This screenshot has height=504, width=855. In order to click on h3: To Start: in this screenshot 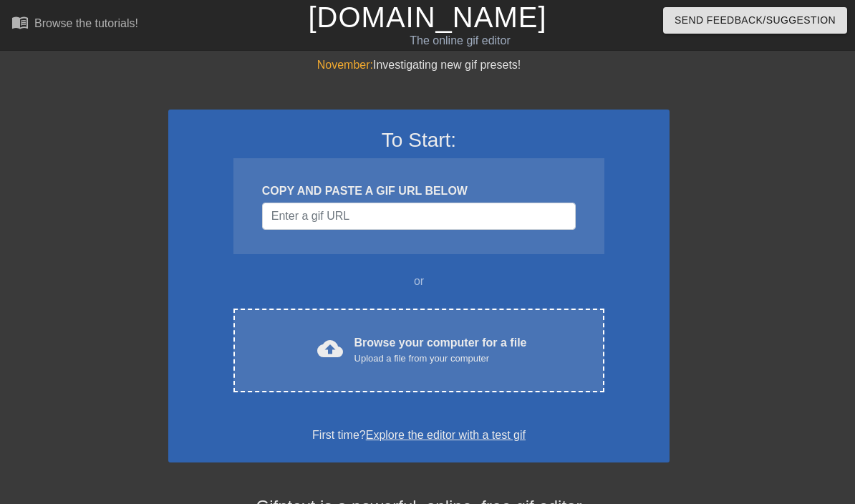, I will do `click(419, 140)`.